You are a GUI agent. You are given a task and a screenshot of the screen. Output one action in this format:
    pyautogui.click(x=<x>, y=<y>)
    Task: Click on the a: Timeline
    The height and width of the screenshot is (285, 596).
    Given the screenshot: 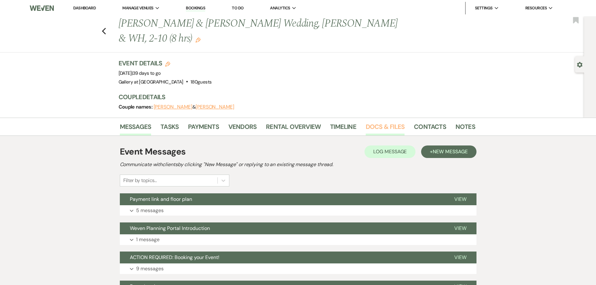 What is the action you would take?
    pyautogui.click(x=343, y=129)
    